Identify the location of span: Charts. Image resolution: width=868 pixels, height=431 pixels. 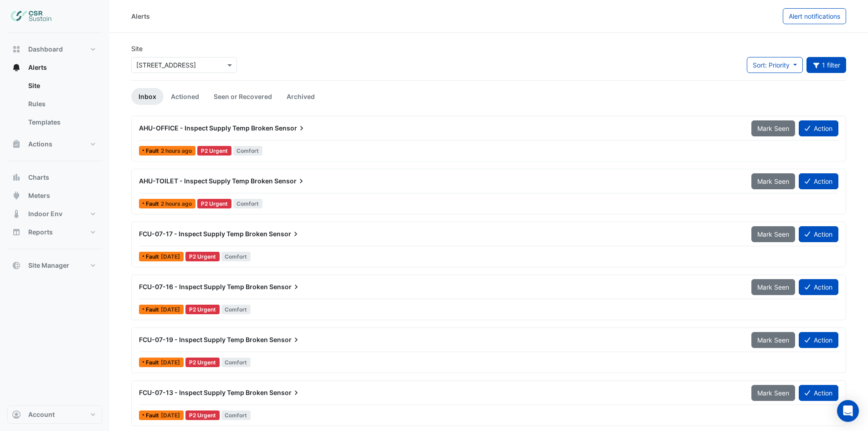
(39, 178).